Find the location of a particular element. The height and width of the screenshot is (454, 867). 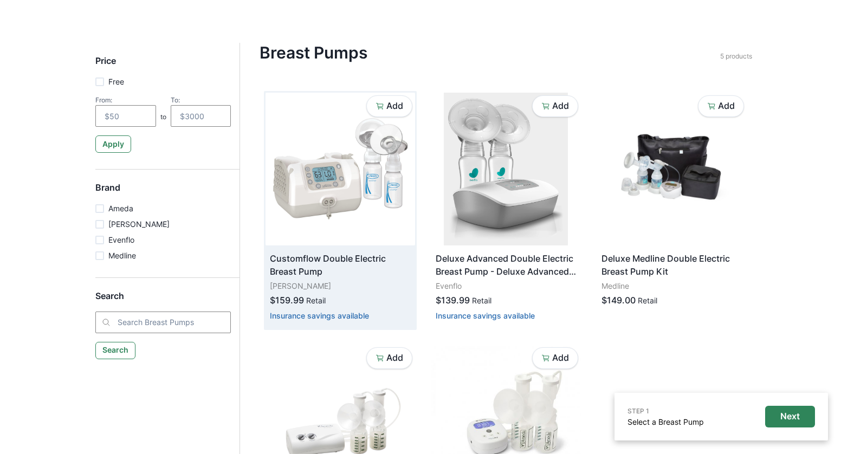

h4: Breast Pumps is located at coordinates (490, 53).